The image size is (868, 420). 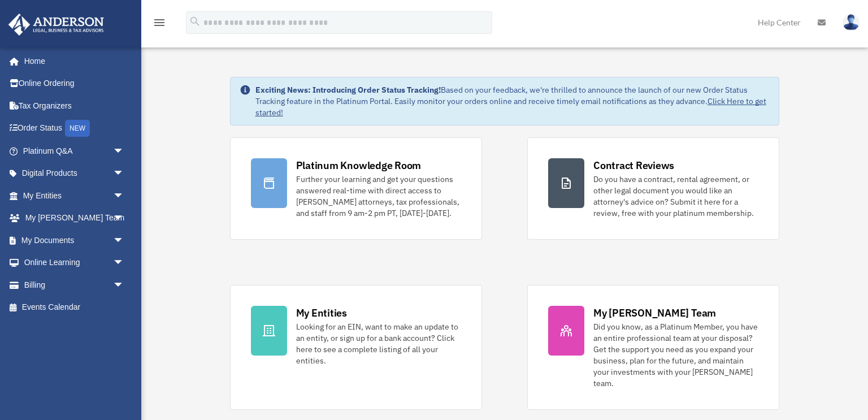 I want to click on a: Platinum Knowledge Room Further your learning and get your questions answered real-time with dire..., so click(x=356, y=188).